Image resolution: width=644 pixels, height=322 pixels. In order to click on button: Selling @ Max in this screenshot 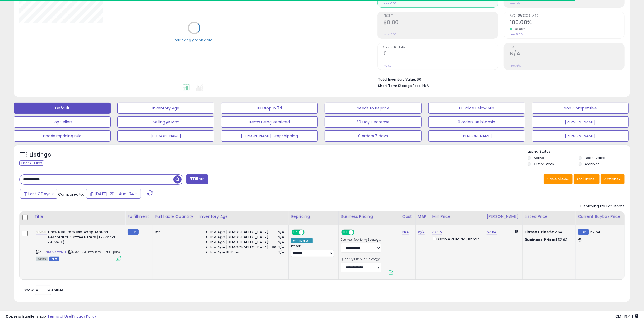, I will do `click(166, 122)`.